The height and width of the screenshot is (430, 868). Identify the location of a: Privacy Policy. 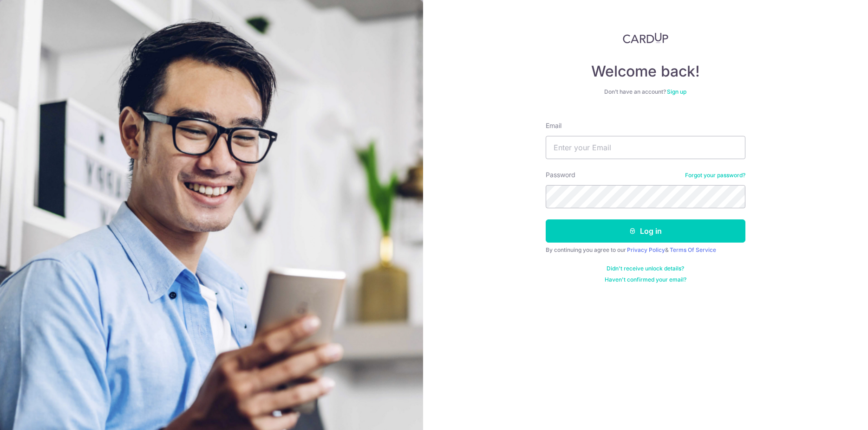
(646, 250).